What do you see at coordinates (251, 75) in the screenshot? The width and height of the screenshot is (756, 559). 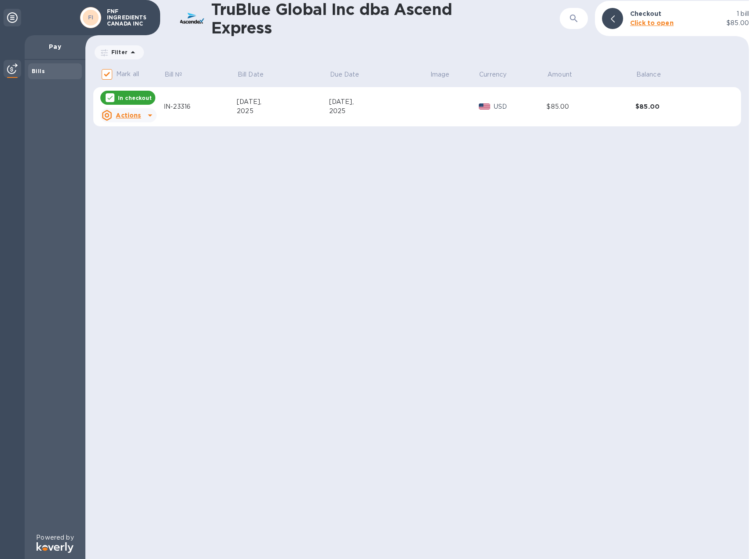 I see `p: Bill Date` at bounding box center [251, 75].